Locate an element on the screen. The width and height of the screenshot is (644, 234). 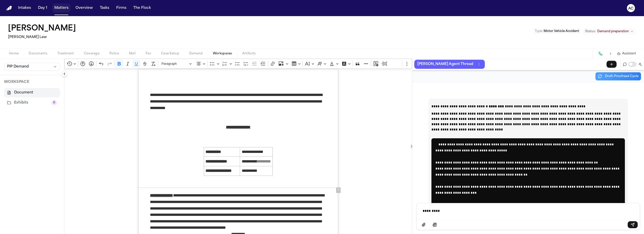
button: Send message is located at coordinates (633, 225).